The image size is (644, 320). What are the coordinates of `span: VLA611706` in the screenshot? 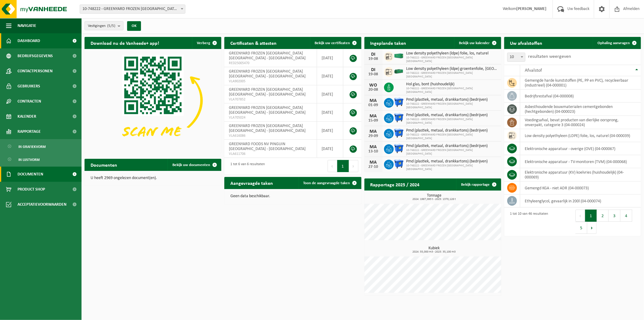 It's located at (270, 154).